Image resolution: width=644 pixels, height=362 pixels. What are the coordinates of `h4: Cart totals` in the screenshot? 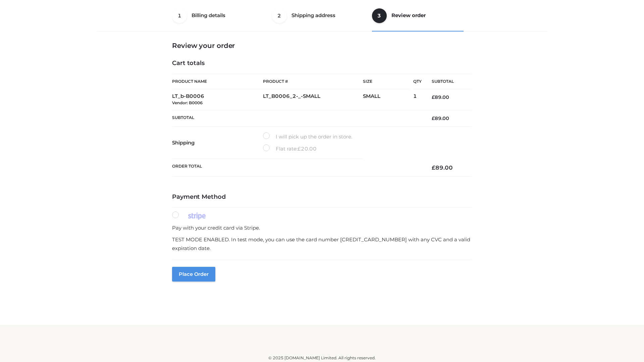 It's located at (322, 63).